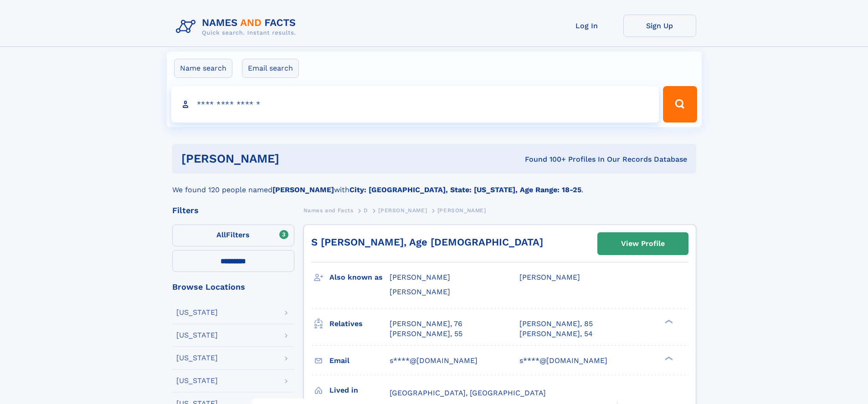 The image size is (868, 404). Describe the element at coordinates (366, 210) in the screenshot. I see `a: D` at that location.